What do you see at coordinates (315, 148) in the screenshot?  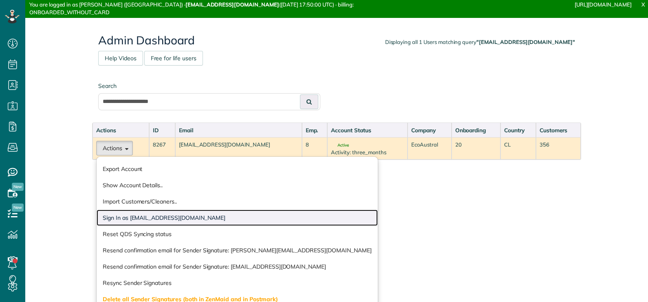 I see `td: 8` at bounding box center [315, 148].